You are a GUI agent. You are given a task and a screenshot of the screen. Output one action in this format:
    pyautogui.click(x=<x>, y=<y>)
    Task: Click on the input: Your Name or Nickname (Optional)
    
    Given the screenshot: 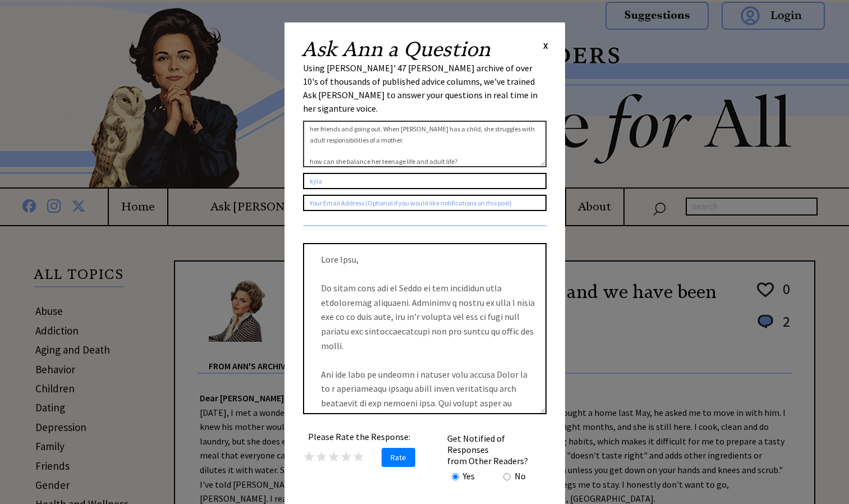 What is the action you would take?
    pyautogui.click(x=425, y=181)
    